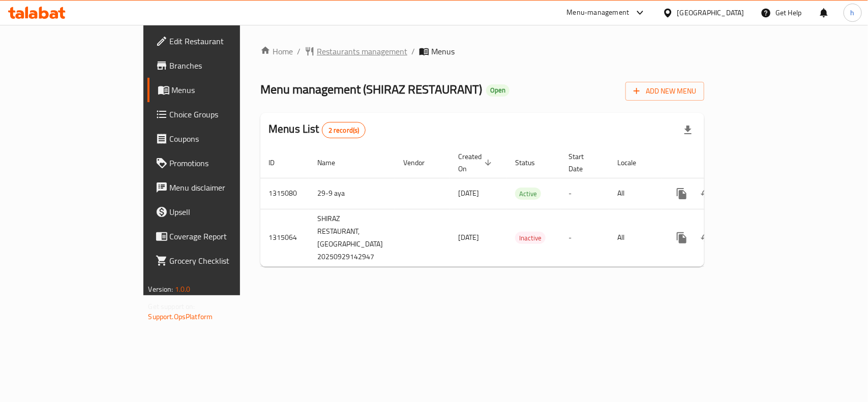 The width and height of the screenshot is (868, 402). I want to click on div: Inactive, so click(530, 238).